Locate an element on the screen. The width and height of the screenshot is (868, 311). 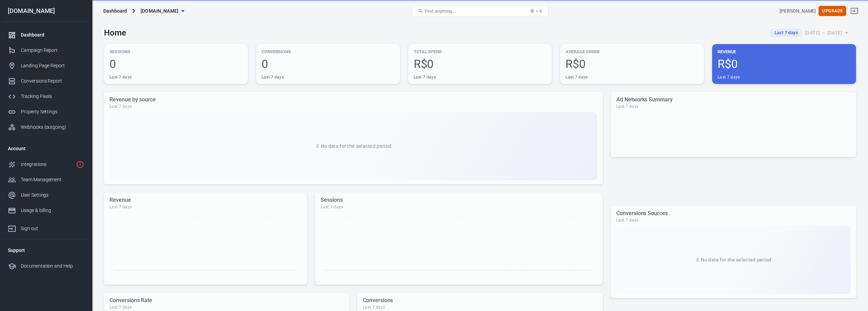
span: Find anything... is located at coordinates (440, 11).